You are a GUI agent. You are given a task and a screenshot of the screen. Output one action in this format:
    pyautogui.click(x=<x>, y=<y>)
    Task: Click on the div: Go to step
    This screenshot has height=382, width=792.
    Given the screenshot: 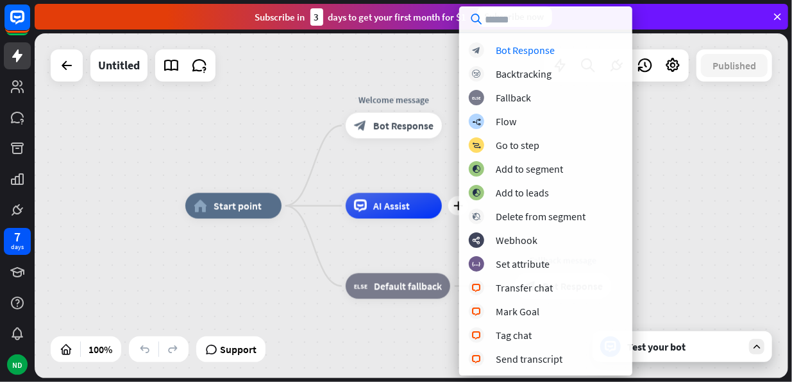 What is the action you would take?
    pyautogui.click(x=518, y=145)
    